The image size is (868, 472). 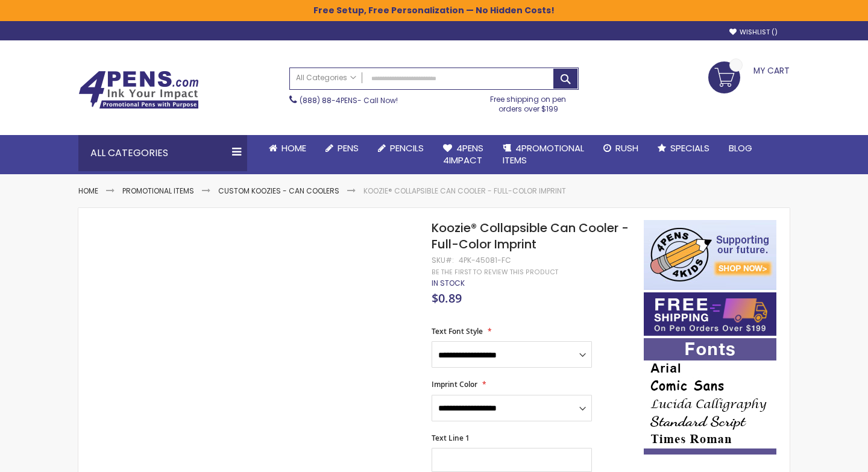 I want to click on a: 4PROMOTIONALITEMS, so click(x=543, y=154).